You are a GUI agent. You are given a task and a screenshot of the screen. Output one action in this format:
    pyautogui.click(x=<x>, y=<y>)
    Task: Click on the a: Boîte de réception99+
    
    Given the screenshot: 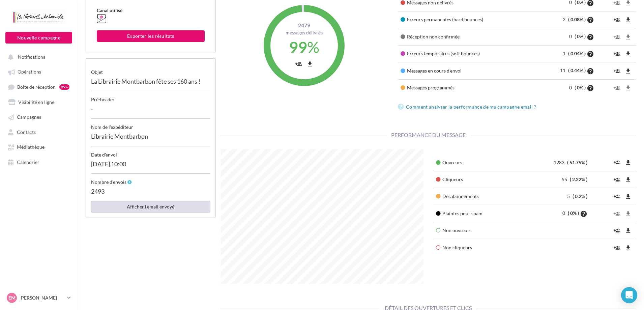 What is the action you would take?
    pyautogui.click(x=39, y=87)
    